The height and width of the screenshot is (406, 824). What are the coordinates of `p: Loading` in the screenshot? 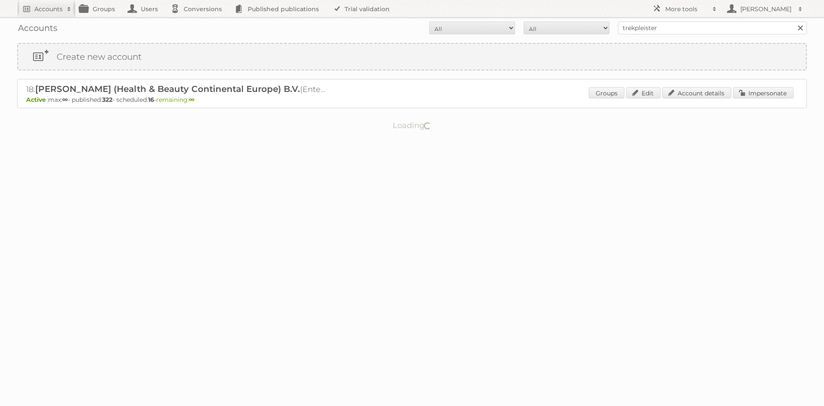 It's located at (412, 125).